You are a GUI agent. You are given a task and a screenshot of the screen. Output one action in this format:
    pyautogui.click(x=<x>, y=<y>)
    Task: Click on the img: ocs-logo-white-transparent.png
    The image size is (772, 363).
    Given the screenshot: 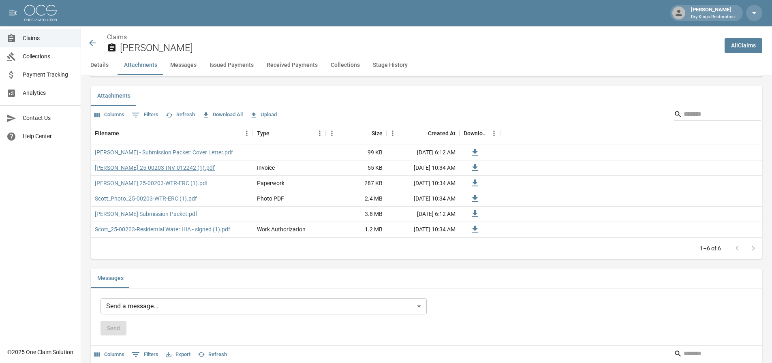 What is the action you would take?
    pyautogui.click(x=41, y=13)
    